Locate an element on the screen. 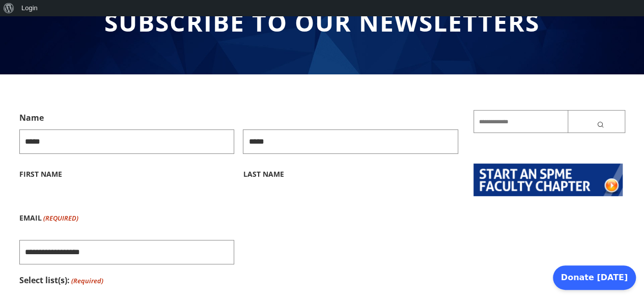 This screenshot has width=644, height=298. label: Email is located at coordinates (49, 218).